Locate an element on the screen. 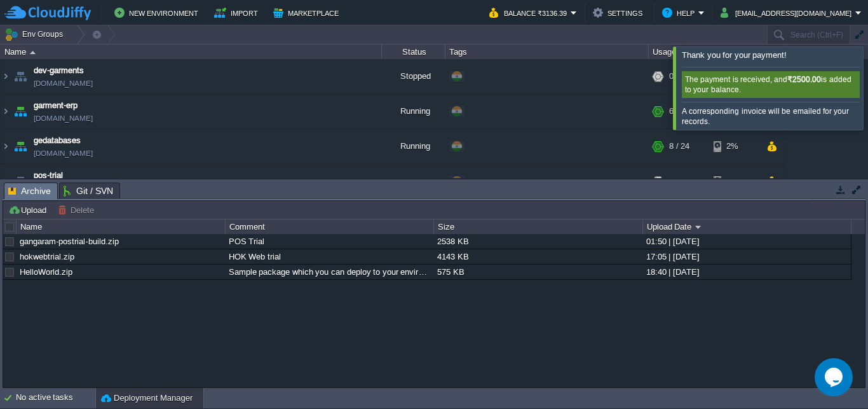 This screenshot has height=409, width=868. span: pos-trial is located at coordinates (48, 176).